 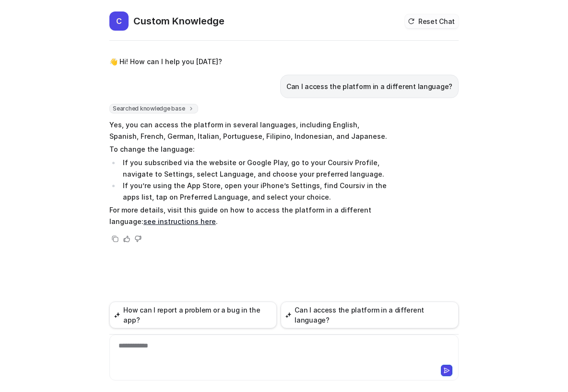 What do you see at coordinates (118, 21) in the screenshot?
I see `span: C` at bounding box center [118, 21].